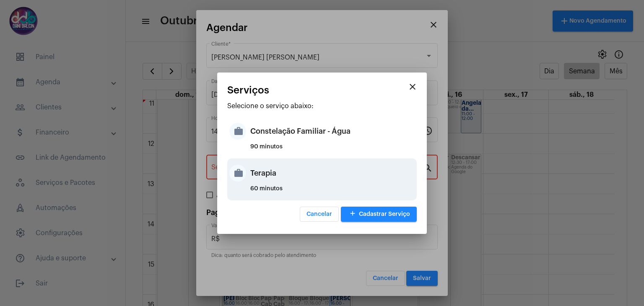  Describe the element at coordinates (322, 106) in the screenshot. I see `p: Selecione o serviço abaixo:` at that location.